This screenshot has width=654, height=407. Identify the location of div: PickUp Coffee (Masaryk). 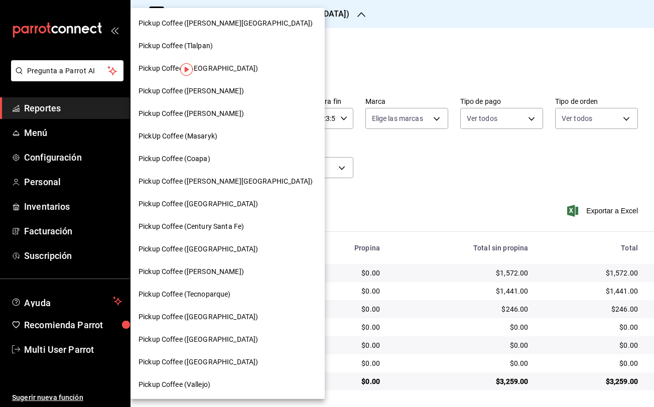
(227, 136).